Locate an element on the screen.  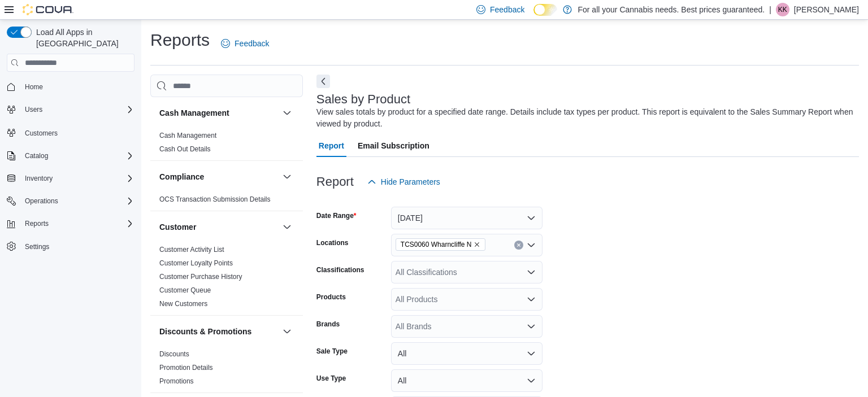
span: KK is located at coordinates (783, 9).